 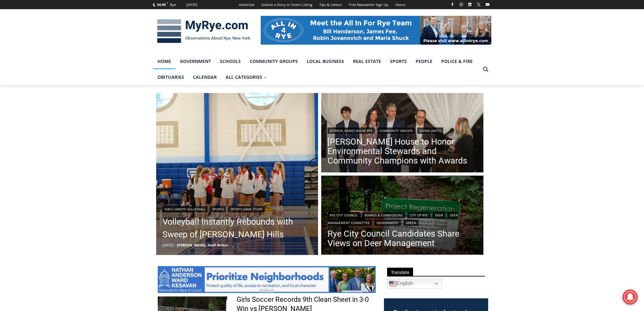 What do you see at coordinates (402, 216) in the screenshot?
I see `a: Read More Rye City Council Candidates Share Views on Deer Management` at bounding box center [402, 216].